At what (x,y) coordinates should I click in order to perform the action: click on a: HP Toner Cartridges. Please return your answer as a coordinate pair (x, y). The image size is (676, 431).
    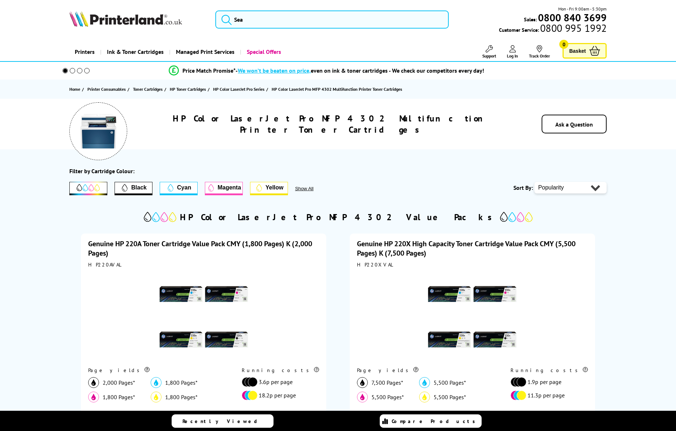
    Looking at the image, I should click on (189, 89).